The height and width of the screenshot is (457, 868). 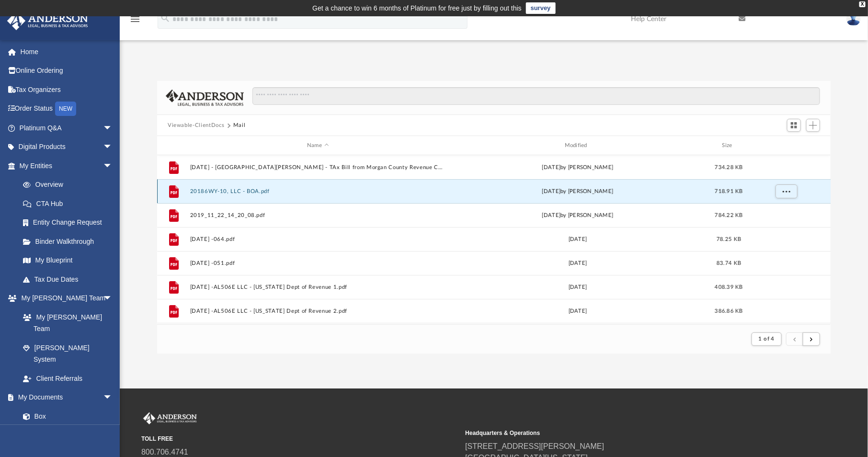 What do you see at coordinates (67, 128) in the screenshot?
I see `a: Platinum Q&Aarrow_drop_down` at bounding box center [67, 128].